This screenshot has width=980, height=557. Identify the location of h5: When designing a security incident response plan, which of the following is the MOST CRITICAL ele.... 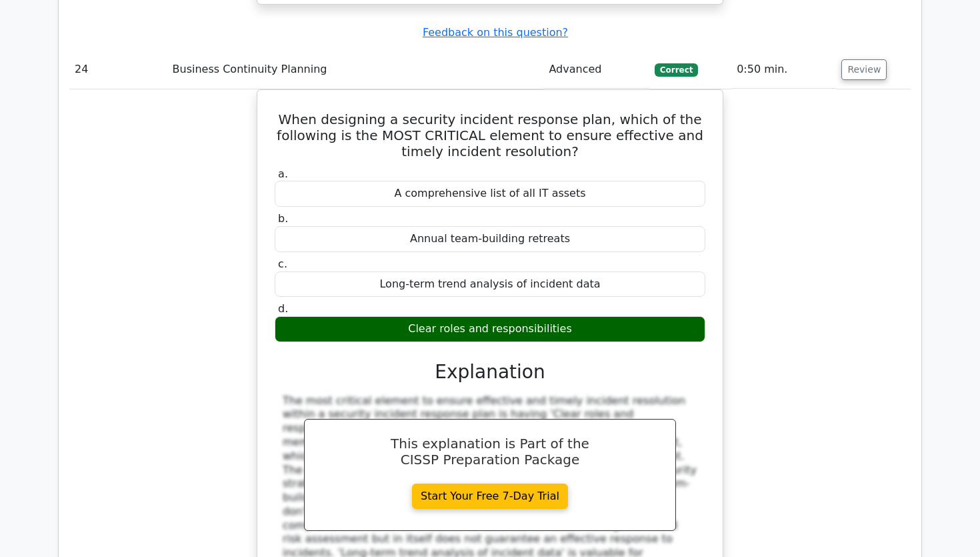
(490, 135).